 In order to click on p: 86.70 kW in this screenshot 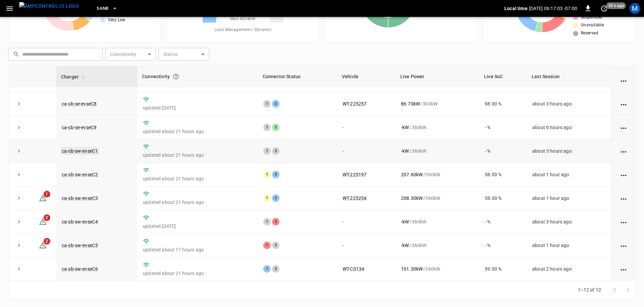, I will do `click(410, 104)`.